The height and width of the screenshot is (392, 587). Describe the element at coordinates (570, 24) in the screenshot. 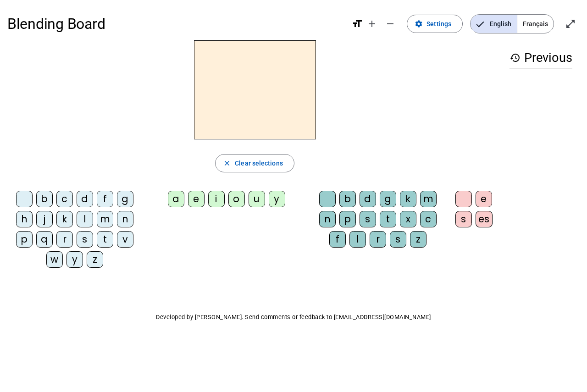

I see `button: Enter full screen` at that location.